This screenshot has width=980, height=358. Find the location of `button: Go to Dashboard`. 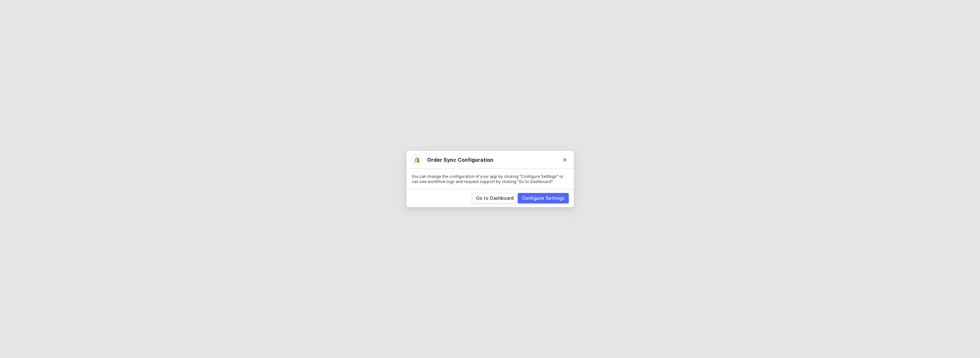

button: Go to Dashboard is located at coordinates (494, 198).